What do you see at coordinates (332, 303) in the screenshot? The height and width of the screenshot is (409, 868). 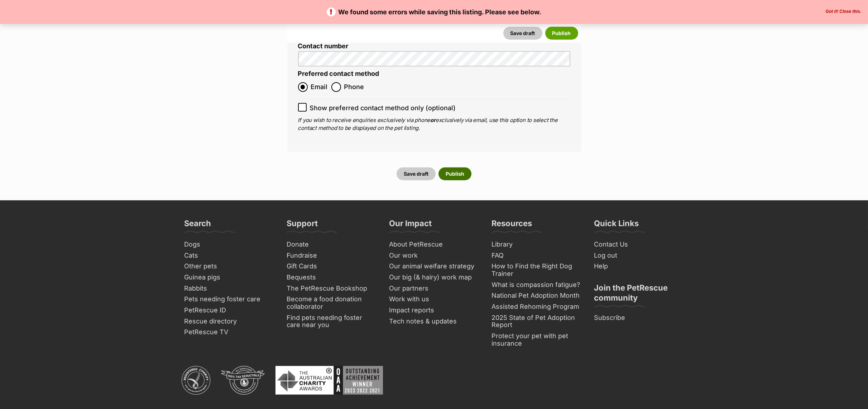 I see `a: Become a food donation collaborator` at bounding box center [332, 303].